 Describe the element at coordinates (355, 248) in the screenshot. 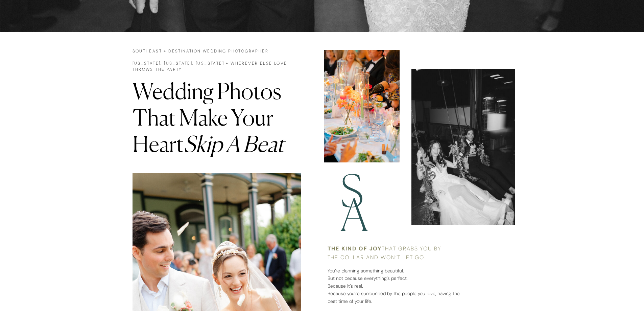

I see `b: The kind of joy` at that location.